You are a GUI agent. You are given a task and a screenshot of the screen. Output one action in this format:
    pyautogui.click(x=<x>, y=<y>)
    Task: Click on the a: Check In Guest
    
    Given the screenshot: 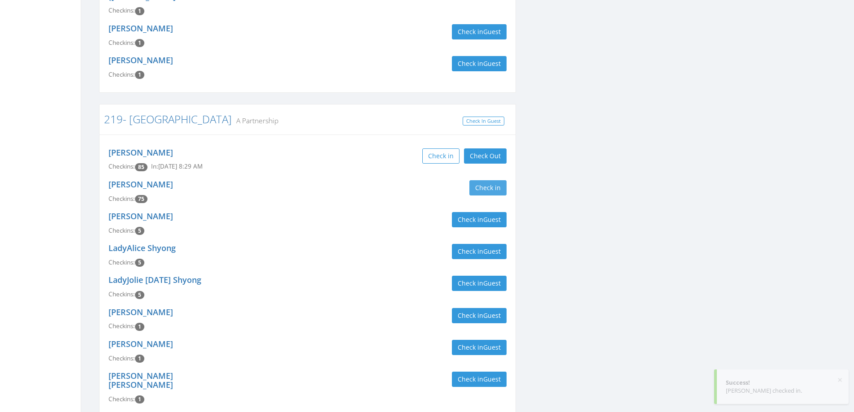 What is the action you would take?
    pyautogui.click(x=483, y=121)
    